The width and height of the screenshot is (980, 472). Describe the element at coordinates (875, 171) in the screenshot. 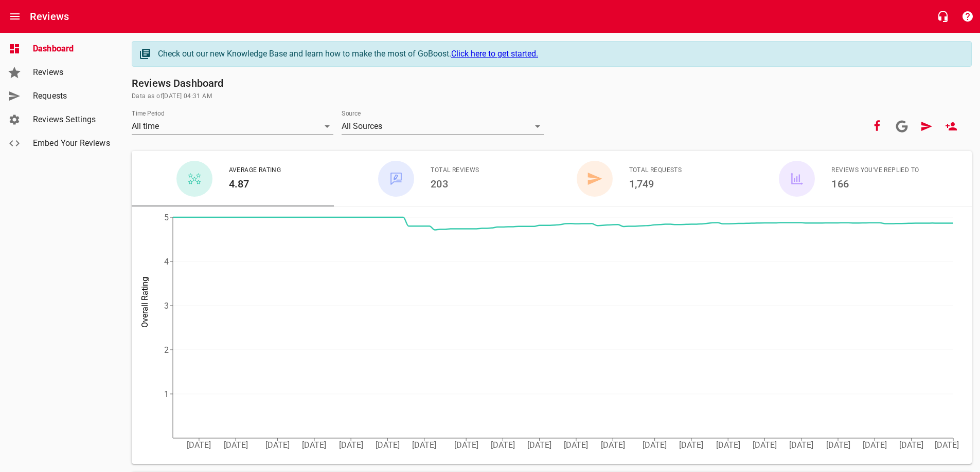

I see `span: Reviews You've Replied To` at that location.